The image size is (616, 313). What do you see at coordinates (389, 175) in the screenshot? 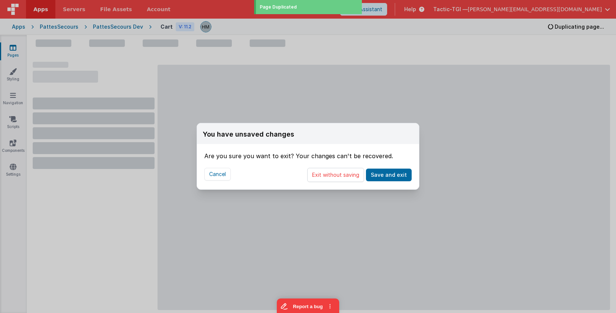
I see `button: Save and exit` at bounding box center [389, 175].